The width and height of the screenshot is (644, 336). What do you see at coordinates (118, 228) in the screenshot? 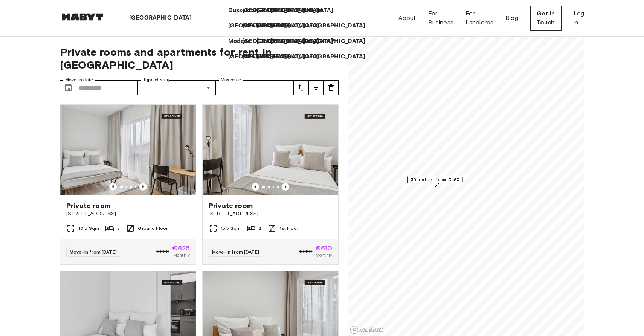
I see `span: 3` at bounding box center [118, 228].